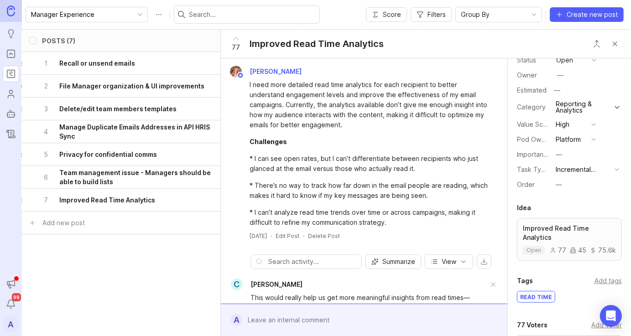  What do you see at coordinates (583, 170) in the screenshot?
I see `div: Incremental Enhancement` at bounding box center [583, 170].